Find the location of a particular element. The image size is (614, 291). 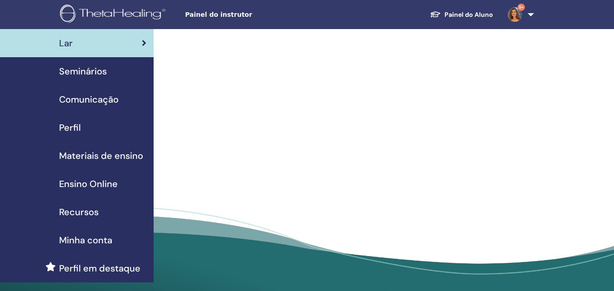

span: Perfil em destaque is located at coordinates (99, 268).